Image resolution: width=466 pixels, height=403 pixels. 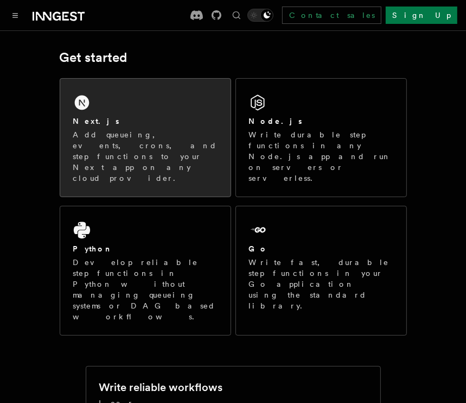 I want to click on h2: Write reliable workflows, so click(x=161, y=387).